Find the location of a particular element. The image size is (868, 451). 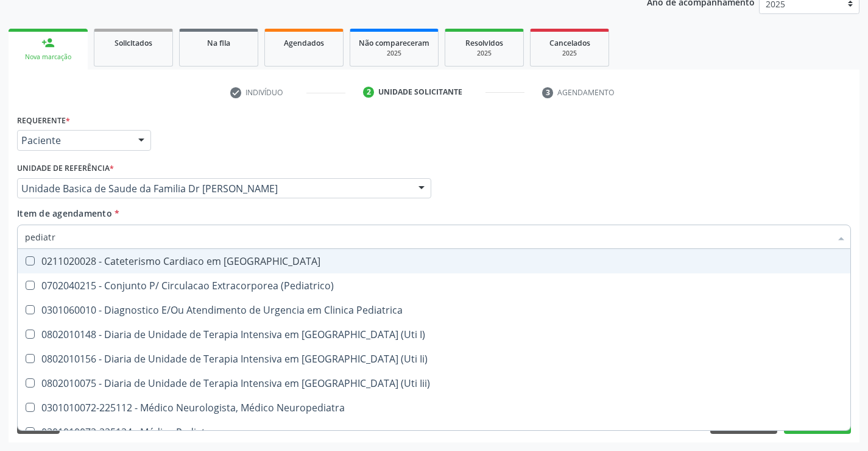

div: person_add is located at coordinates (48, 42).